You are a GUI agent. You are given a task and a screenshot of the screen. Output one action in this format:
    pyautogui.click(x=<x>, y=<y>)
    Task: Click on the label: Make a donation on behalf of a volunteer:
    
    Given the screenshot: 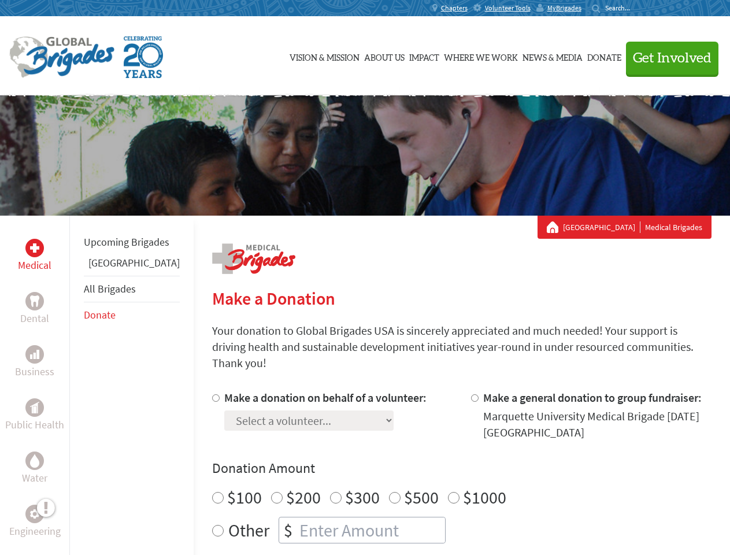 What is the action you would take?
    pyautogui.click(x=325, y=397)
    